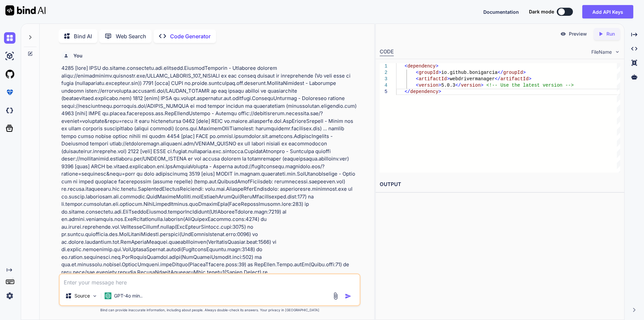 This screenshot has width=644, height=320. Describe the element at coordinates (384, 66) in the screenshot. I see `div: 1` at that location.